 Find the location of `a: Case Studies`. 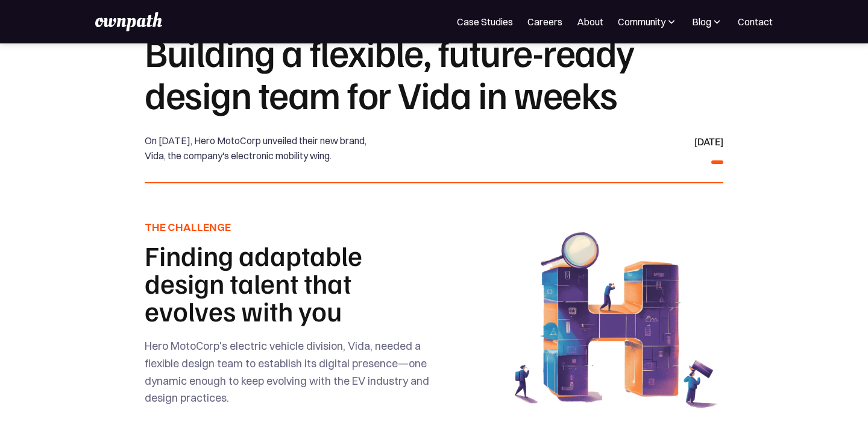

a: Case Studies is located at coordinates (485, 22).